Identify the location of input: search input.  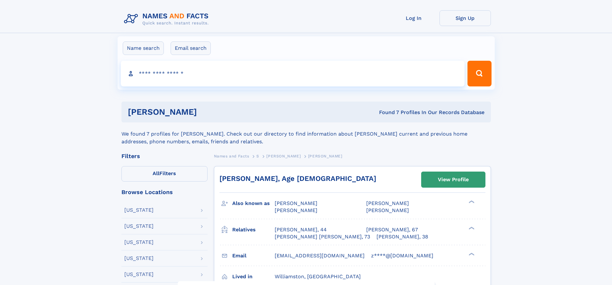
(293, 74).